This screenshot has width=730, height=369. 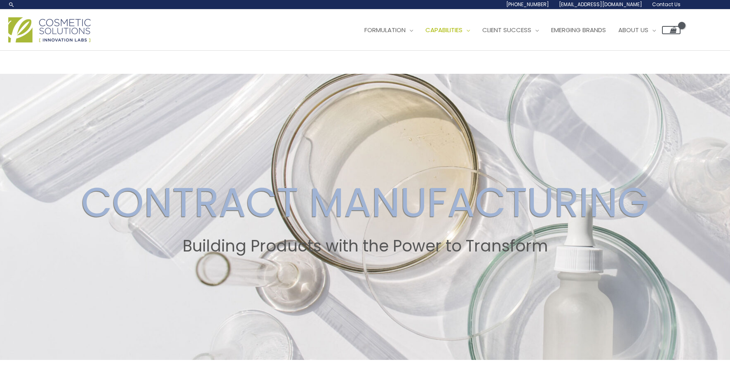 What do you see at coordinates (510, 30) in the screenshot?
I see `a: Client Success` at bounding box center [510, 30].